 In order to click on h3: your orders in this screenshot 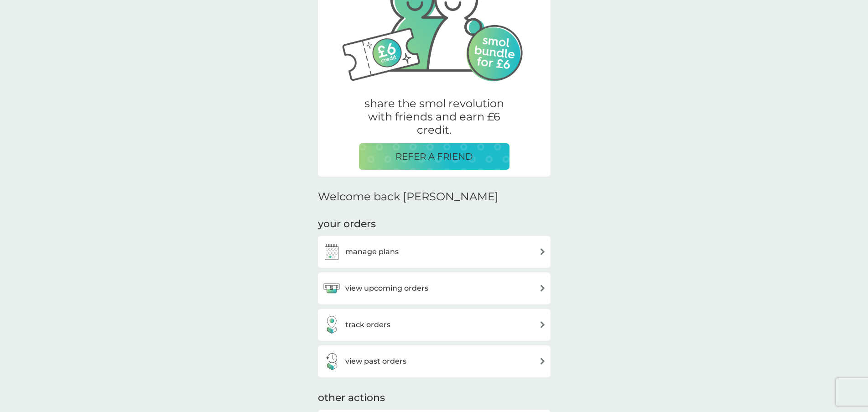, I will do `click(347, 224)`.